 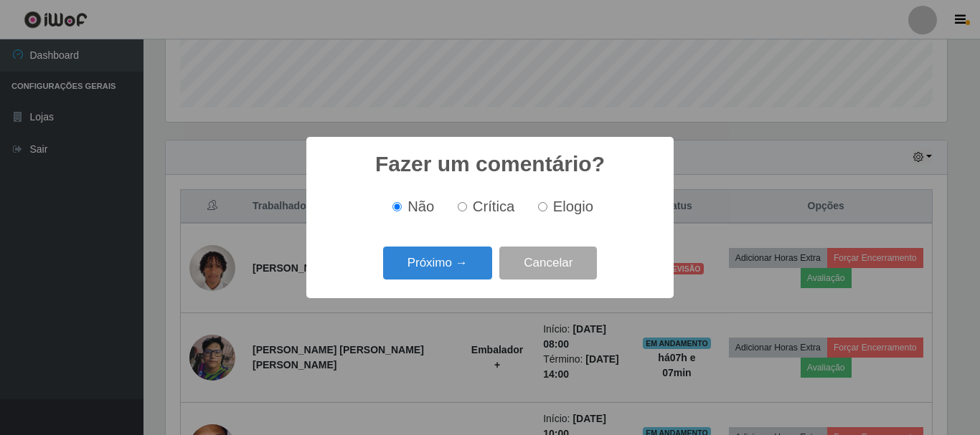 I want to click on h2: Fazer um comentário?, so click(x=490, y=164).